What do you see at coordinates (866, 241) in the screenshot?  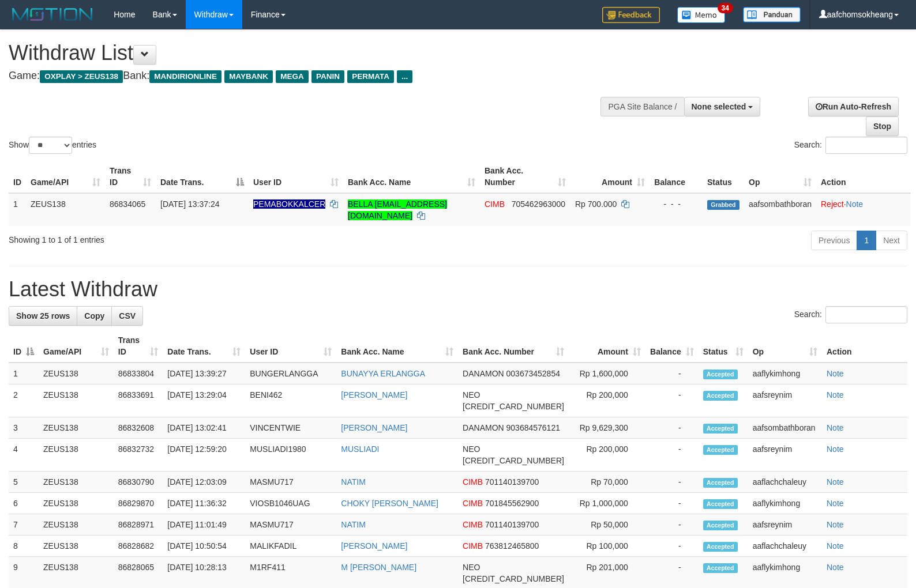 I see `a: 1` at bounding box center [866, 241].